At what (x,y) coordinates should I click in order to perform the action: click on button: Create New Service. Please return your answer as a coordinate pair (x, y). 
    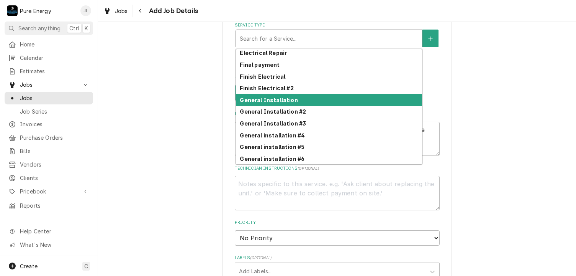
    Looking at the image, I should click on (431, 38).